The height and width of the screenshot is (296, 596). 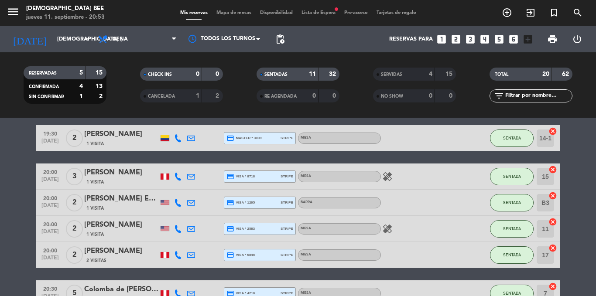 I want to click on span: NO SHOW, so click(x=392, y=96).